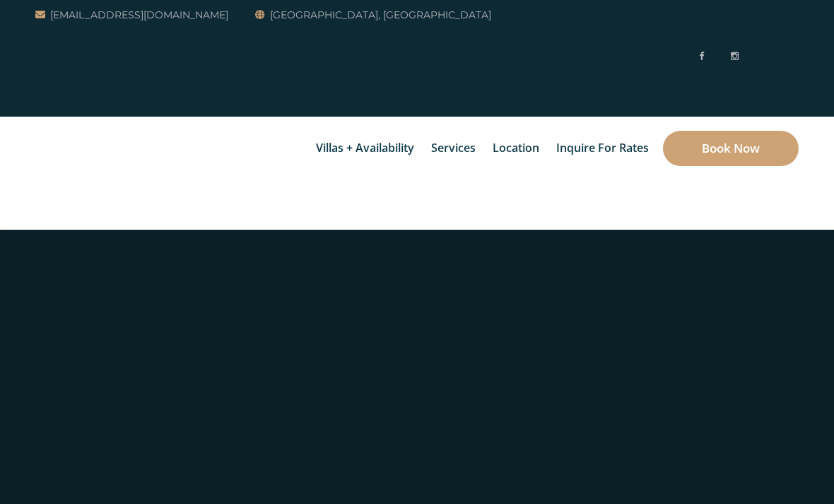  I want to click on a: Location, so click(516, 148).